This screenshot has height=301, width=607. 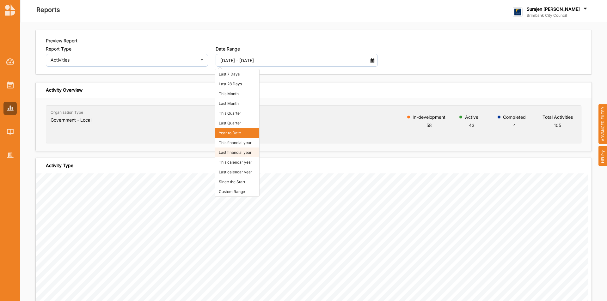 What do you see at coordinates (237, 133) in the screenshot?
I see `li: Year to Date` at bounding box center [237, 133].